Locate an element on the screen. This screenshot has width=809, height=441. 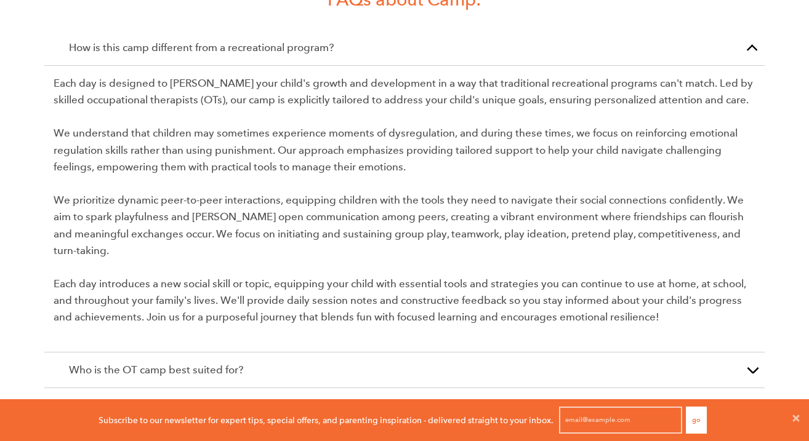
p: Each day introduces a new social skill or topic, equipping your child with essential tools and st... is located at coordinates (404, 301).